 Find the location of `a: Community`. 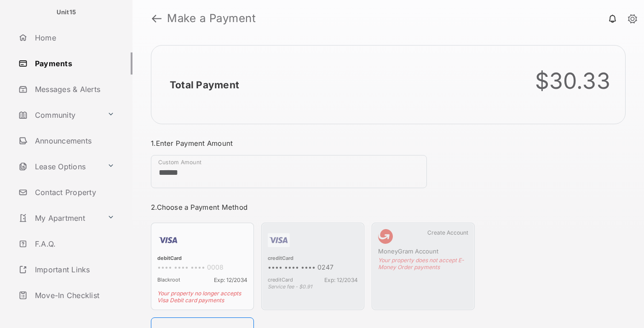

a: Community is located at coordinates (59, 115).